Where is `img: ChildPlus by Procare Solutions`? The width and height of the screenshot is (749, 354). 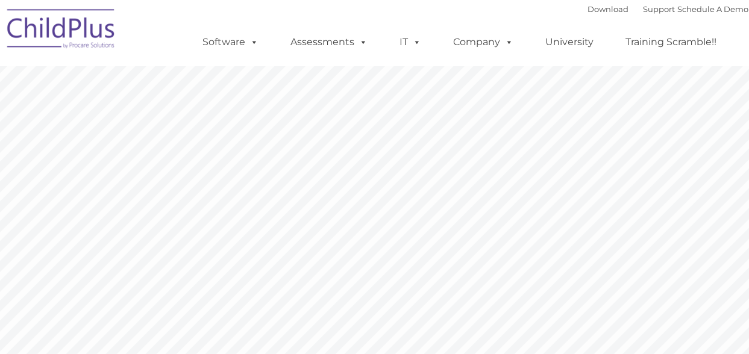
img: ChildPlus by Procare Solutions is located at coordinates (61, 31).